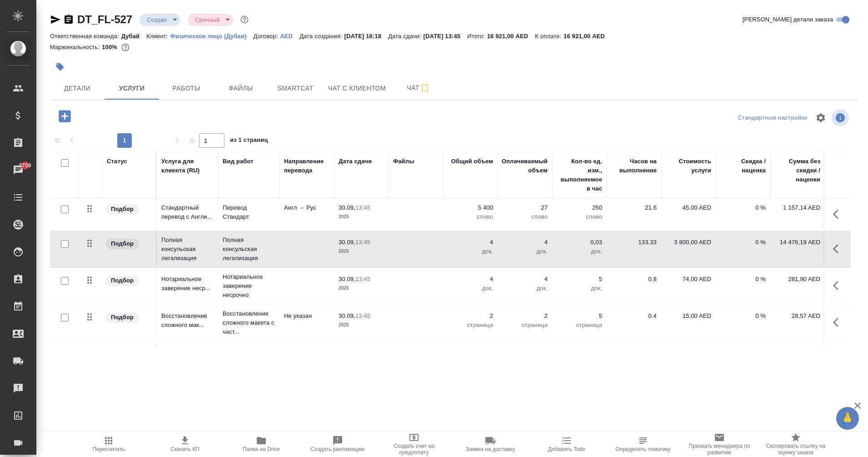 The width and height of the screenshot is (868, 457). I want to click on p: 45,00 AED, so click(689, 208).